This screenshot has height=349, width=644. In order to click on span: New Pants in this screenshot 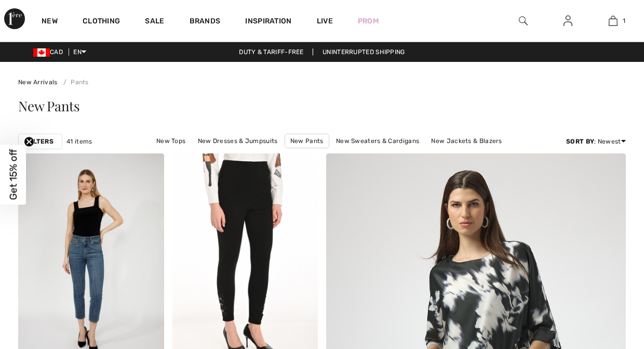, I will do `click(49, 105)`.